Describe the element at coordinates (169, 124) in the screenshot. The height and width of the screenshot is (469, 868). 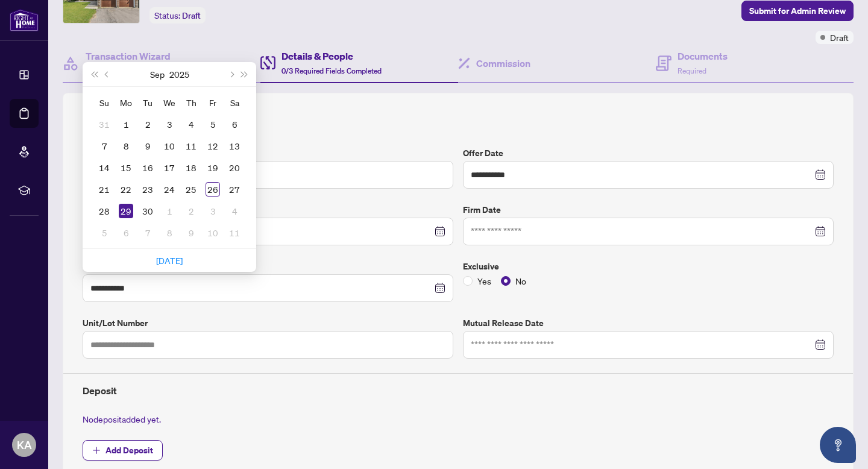
I see `td: 2025-09-03` at that location.